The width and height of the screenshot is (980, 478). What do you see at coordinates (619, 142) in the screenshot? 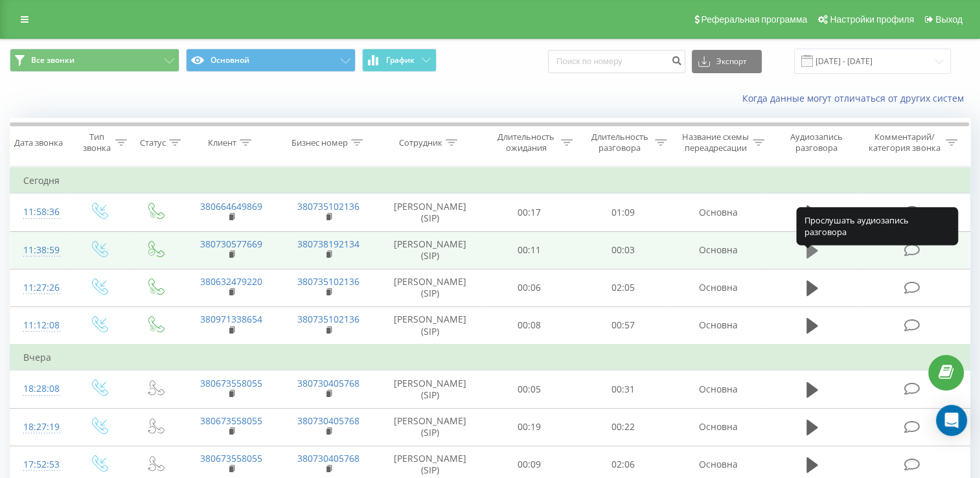
I see `div: Длительность разговора` at bounding box center [619, 142].